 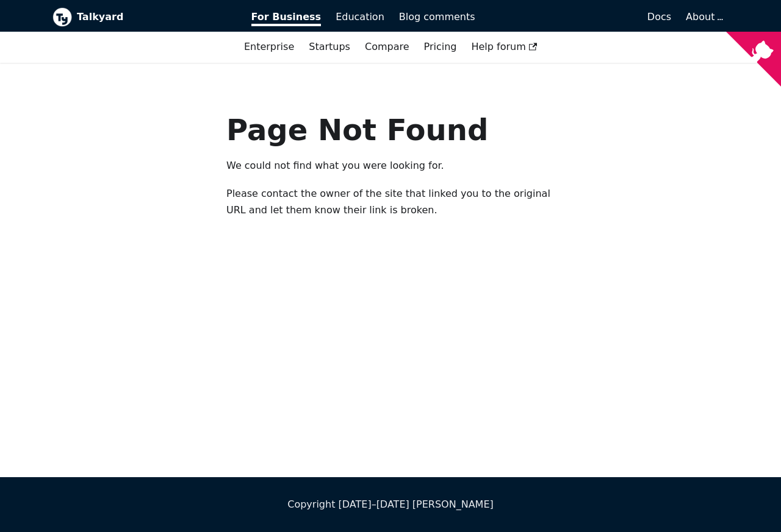 What do you see at coordinates (390, 202) in the screenshot?
I see `p: Please contact the owner of the site that linked you to the original URL and let them know their ...` at bounding box center [390, 202].